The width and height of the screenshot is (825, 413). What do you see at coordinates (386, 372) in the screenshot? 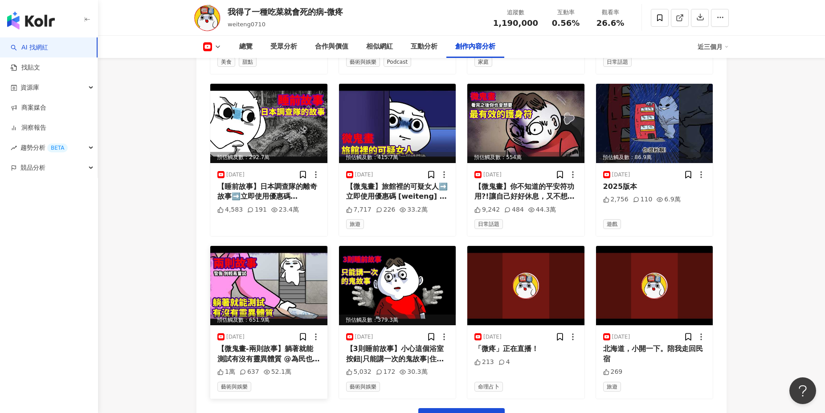
I see `div: 172` at bounding box center [386, 372].